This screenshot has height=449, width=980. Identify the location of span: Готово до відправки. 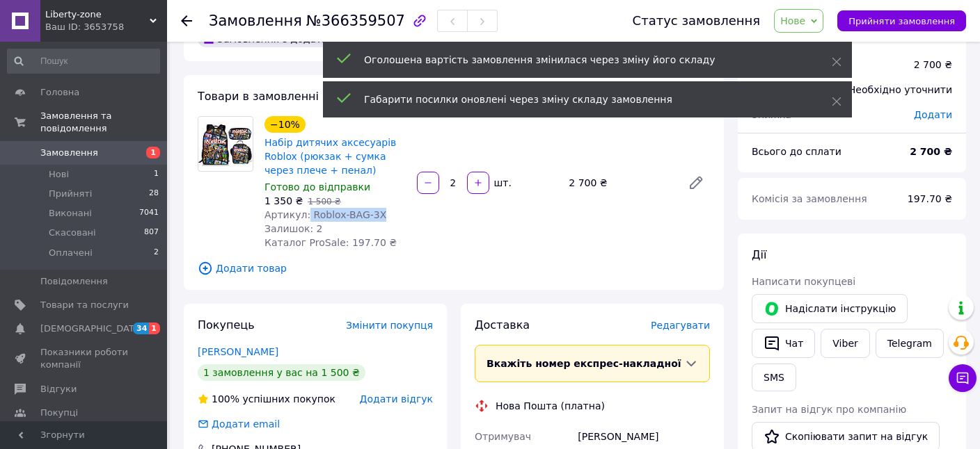
(317, 187).